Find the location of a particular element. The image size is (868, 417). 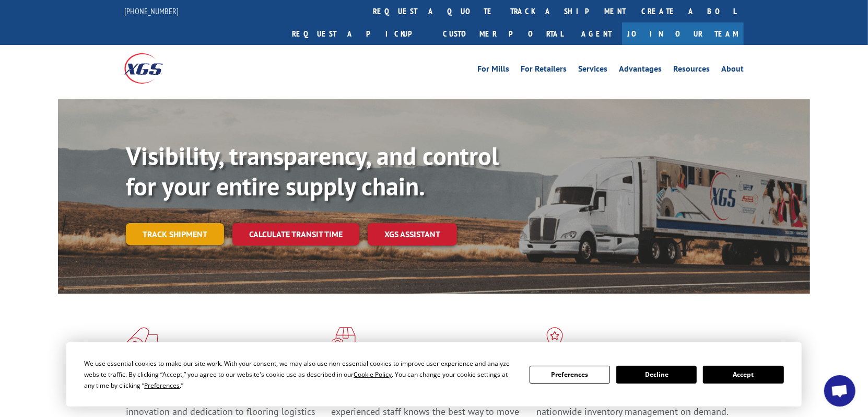

a: XGS ASSISTANT is located at coordinates (412, 234).